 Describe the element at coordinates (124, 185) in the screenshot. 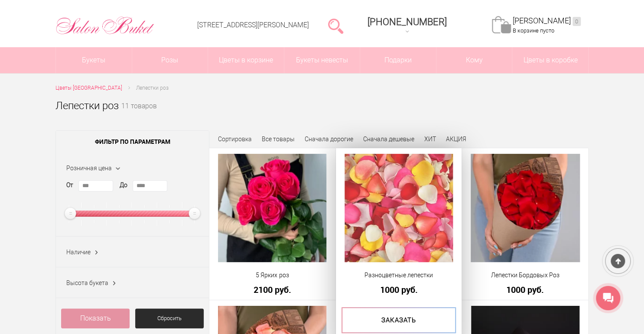

I see `label: До` at that location.